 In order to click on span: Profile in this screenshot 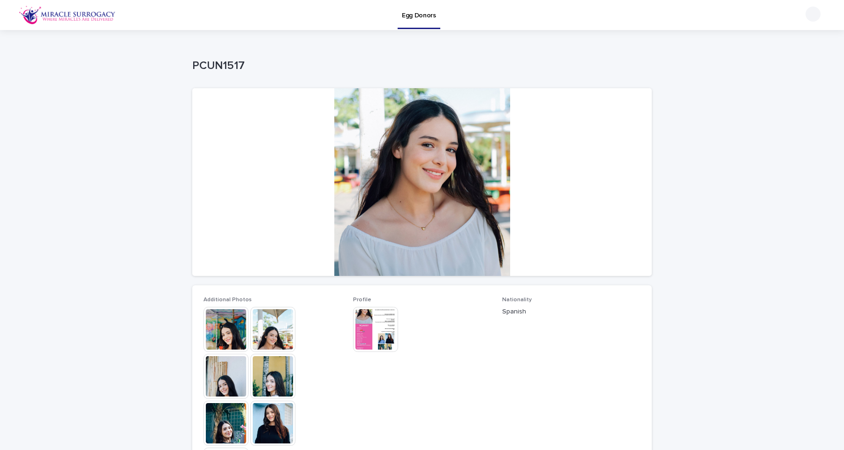, I will do `click(362, 300)`.